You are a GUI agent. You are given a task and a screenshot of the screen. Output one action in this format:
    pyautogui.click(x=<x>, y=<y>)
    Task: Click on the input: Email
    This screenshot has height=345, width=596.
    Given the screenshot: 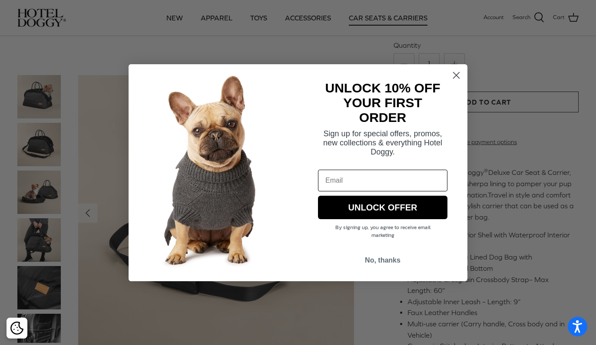 What is the action you would take?
    pyautogui.click(x=383, y=181)
    